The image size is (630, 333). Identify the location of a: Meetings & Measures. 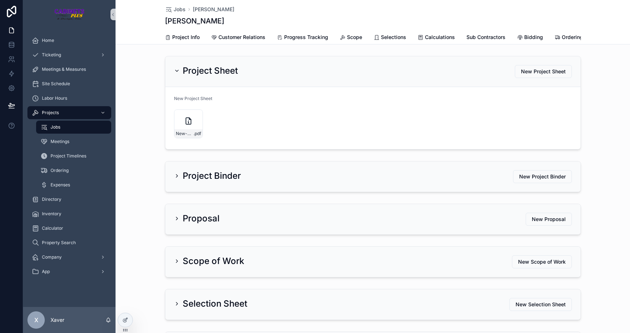
(69, 69).